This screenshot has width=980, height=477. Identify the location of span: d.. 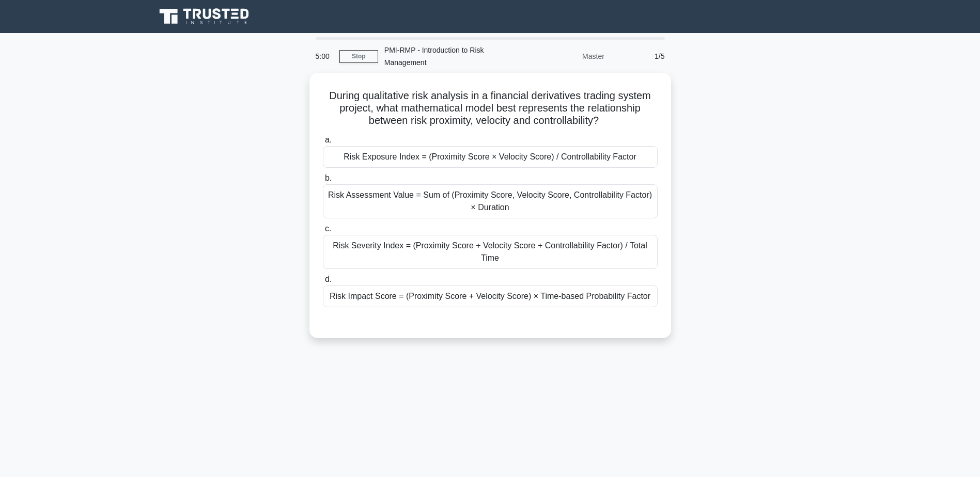
(328, 279).